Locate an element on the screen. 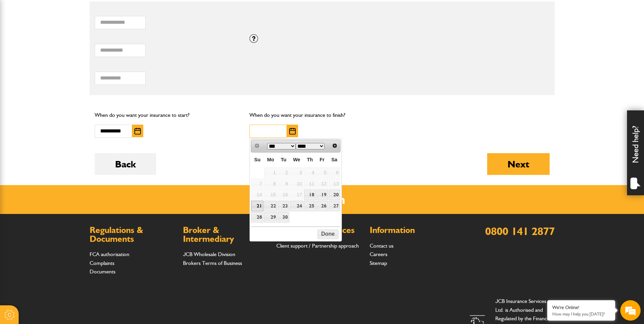 Image resolution: width=644 pixels, height=324 pixels. a: 20 is located at coordinates (335, 195).